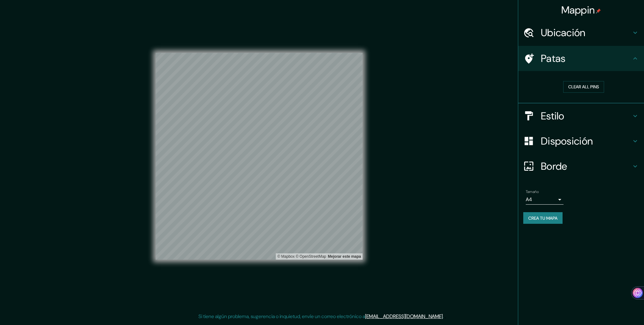 This screenshot has height=325, width=644. I want to click on div: Estilo, so click(581, 116).